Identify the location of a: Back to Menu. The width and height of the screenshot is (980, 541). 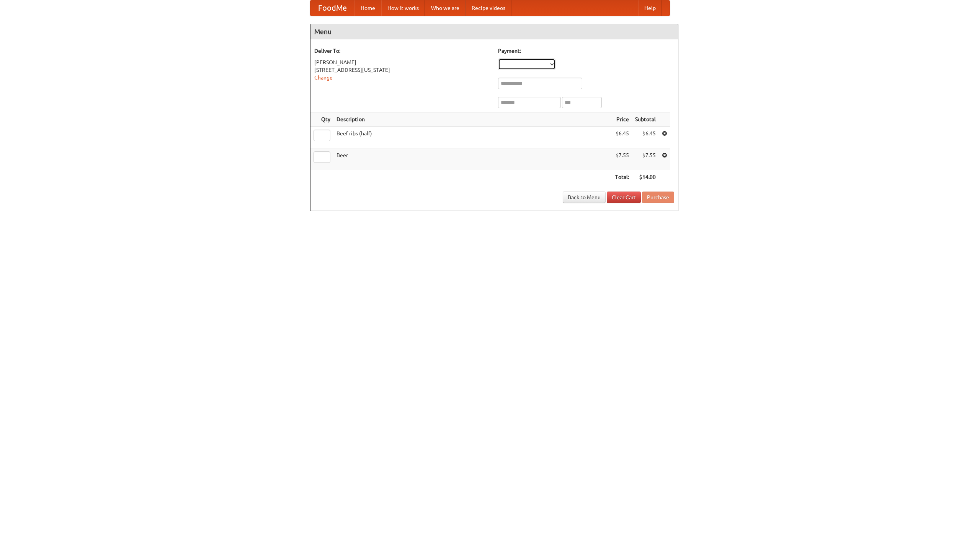
(584, 197).